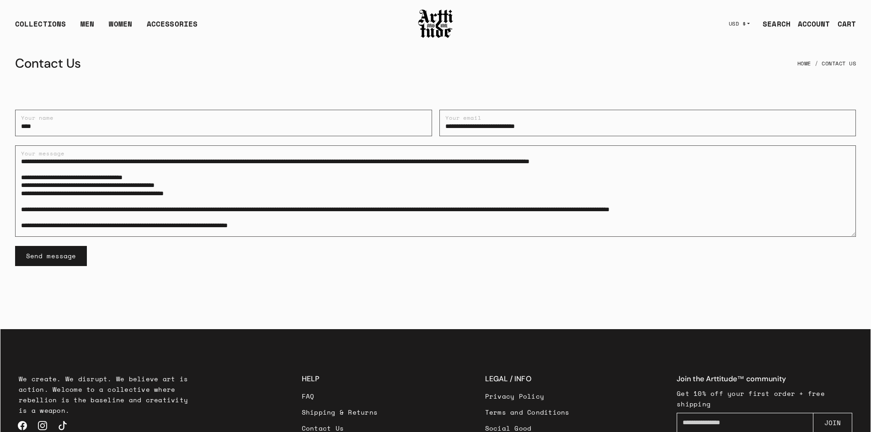 The width and height of the screenshot is (871, 432). What do you see at coordinates (772, 24) in the screenshot?
I see `a: SEARCH` at bounding box center [772, 24].